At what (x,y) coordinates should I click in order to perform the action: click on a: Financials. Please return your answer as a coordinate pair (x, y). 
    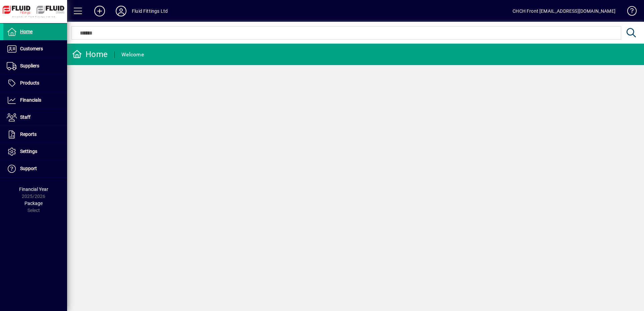
    Looking at the image, I should click on (35, 100).